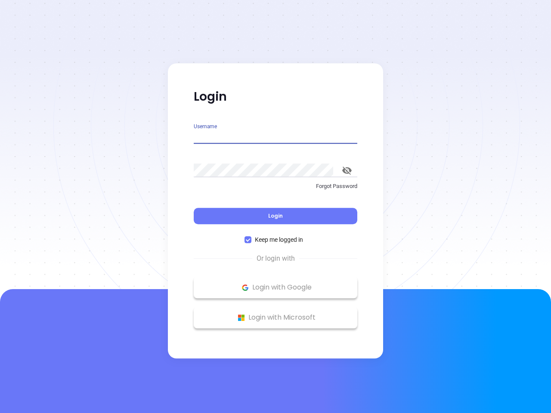 The image size is (551, 413). What do you see at coordinates (276, 186) in the screenshot?
I see `p: Forgot Password` at bounding box center [276, 186].